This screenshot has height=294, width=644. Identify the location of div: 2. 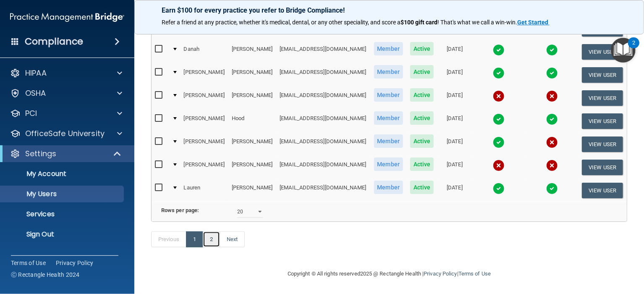
(633, 48).